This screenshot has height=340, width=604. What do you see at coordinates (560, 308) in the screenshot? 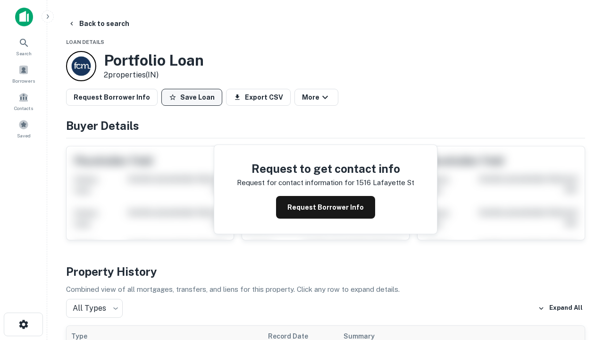
I see `button: Expand All` at bounding box center [560, 308].